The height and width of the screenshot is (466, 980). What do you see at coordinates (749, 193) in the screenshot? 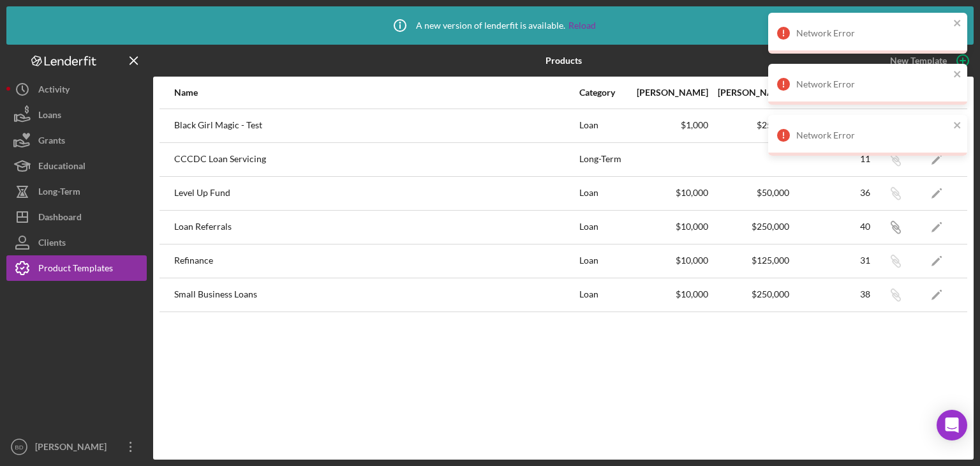
I see `div: $50,000` at bounding box center [749, 193].